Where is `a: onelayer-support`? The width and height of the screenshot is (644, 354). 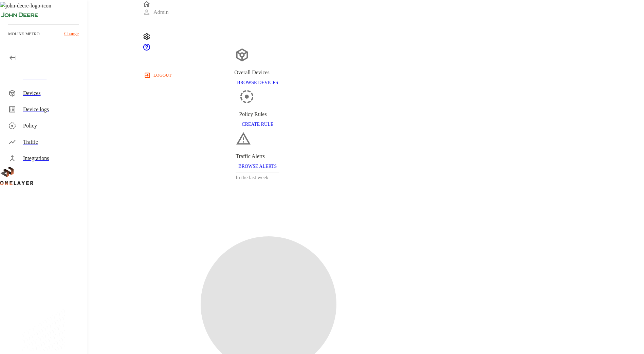
a: onelayer-support is located at coordinates (147, 49).